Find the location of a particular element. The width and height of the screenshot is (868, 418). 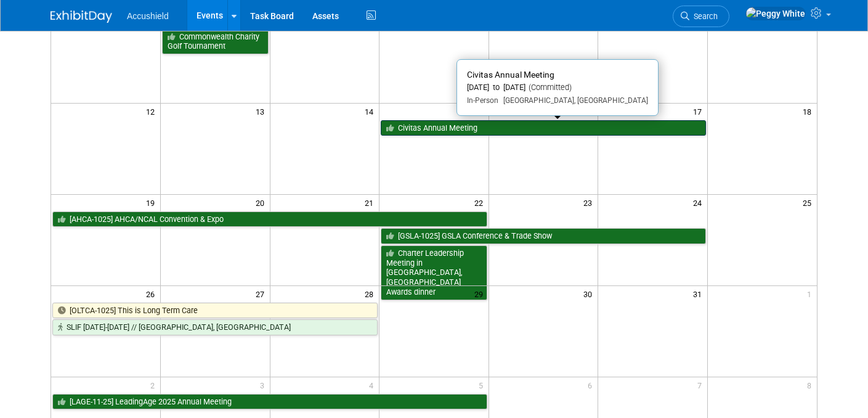

a: Commonwealth Charity Golf Tournament is located at coordinates (215, 41).